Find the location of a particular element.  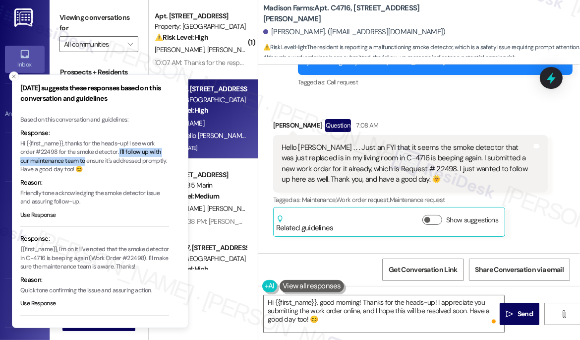

button: Share Conversation via email is located at coordinates (520, 269).